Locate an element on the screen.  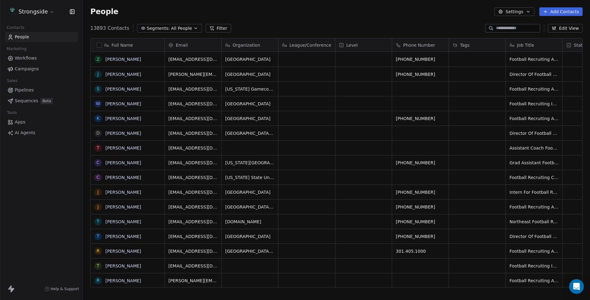
span: Status is located at coordinates (581, 45).